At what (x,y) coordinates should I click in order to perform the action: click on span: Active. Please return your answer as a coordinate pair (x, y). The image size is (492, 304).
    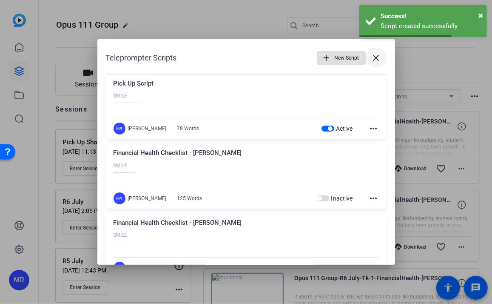
    Looking at the image, I should click on (344, 128).